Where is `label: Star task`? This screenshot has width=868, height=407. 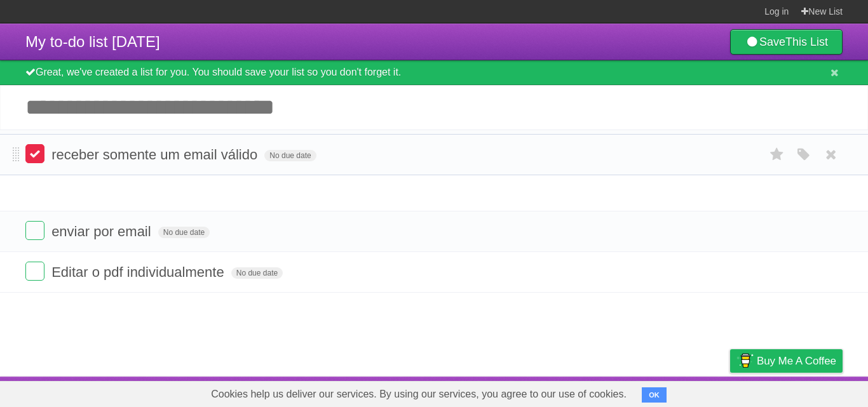
label: Star task is located at coordinates (777, 154).